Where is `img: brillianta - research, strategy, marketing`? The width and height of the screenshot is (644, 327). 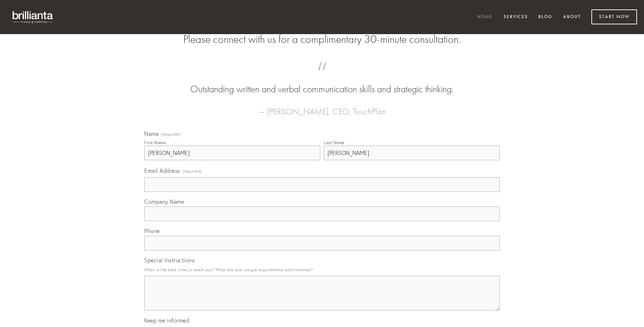 img: brillianta - research, strategy, marketing is located at coordinates (33, 17).